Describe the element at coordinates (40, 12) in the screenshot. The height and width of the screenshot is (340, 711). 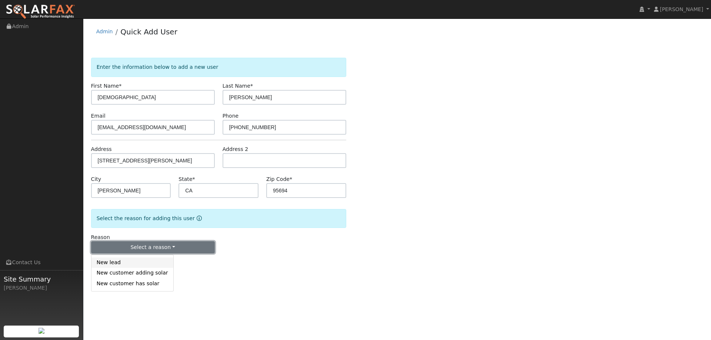
I see `img: SolarFax` at that location.